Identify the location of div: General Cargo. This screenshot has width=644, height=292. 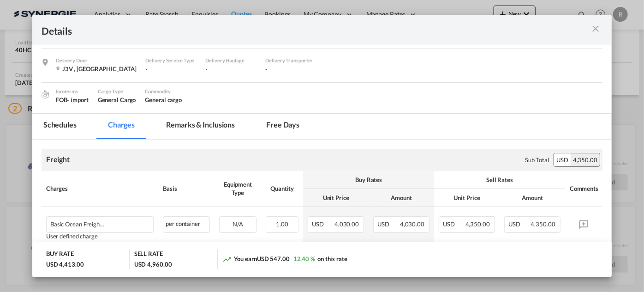
(116, 100).